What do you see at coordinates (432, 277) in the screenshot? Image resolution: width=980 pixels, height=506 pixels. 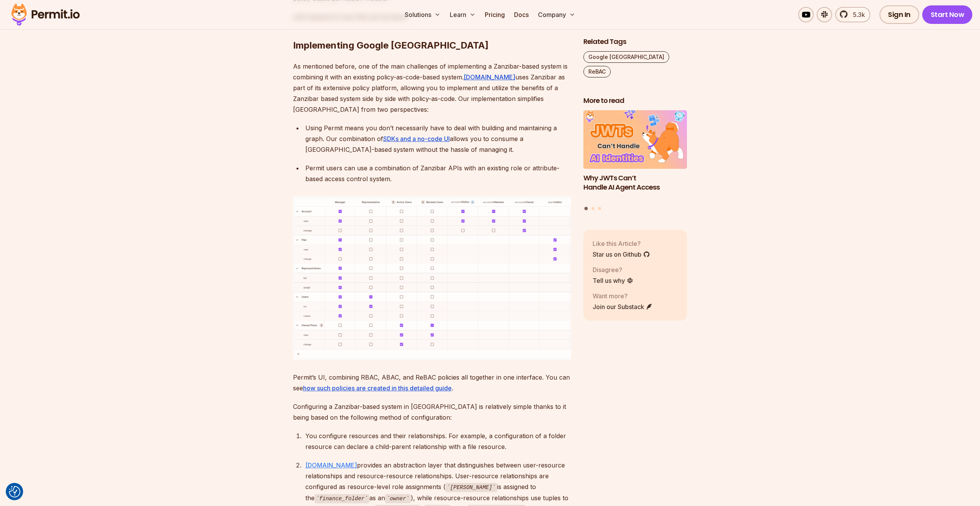 I see `img: Untitled (97).png` at bounding box center [432, 277].